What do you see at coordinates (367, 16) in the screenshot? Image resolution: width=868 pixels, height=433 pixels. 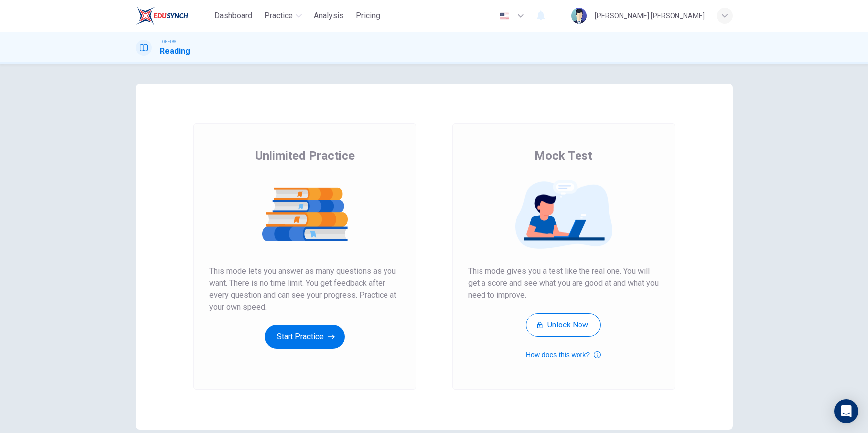 I see `span: Pricing` at bounding box center [367, 16].